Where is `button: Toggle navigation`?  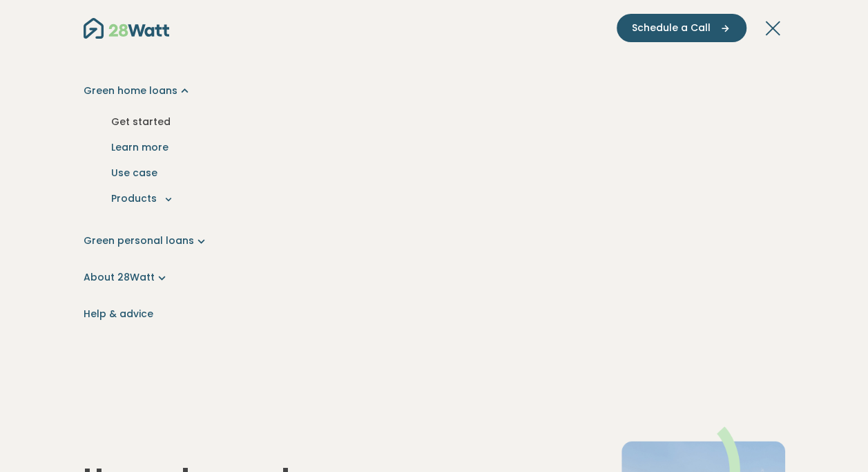
button: Toggle navigation is located at coordinates (775, 28).